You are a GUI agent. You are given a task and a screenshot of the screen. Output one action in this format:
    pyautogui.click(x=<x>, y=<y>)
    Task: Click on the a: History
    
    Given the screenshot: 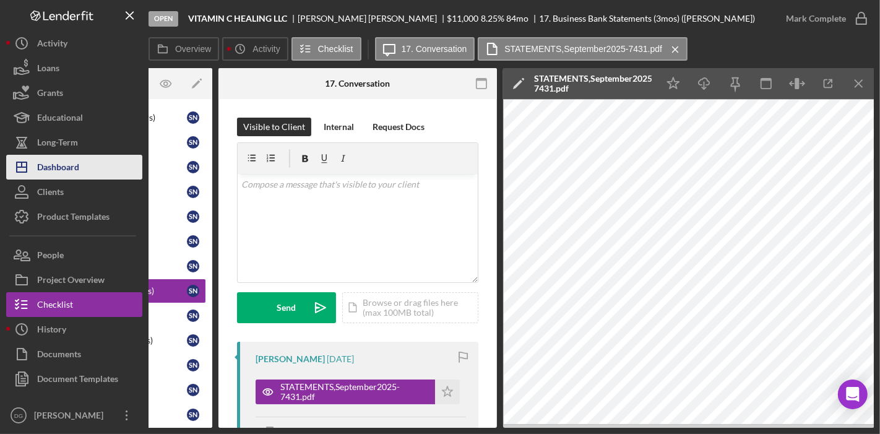 What is the action you would take?
    pyautogui.click(x=74, y=329)
    